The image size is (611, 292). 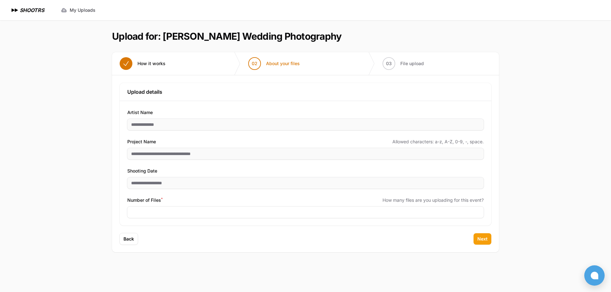 What do you see at coordinates (403, 64) in the screenshot?
I see `button: 03 File upload` at bounding box center [403, 64].